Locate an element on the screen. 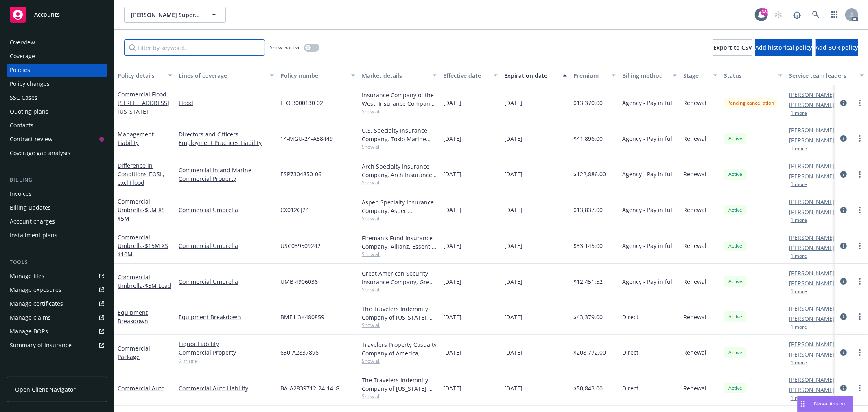 The image size is (868, 412). div: Policies is located at coordinates (20, 70).